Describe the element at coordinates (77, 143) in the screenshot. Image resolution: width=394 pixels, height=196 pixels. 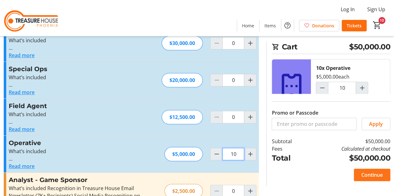
I see `h3: Operative` at that location.